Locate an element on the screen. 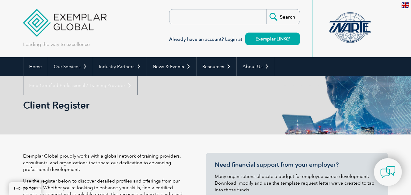  p: Many organizations allocate a budget for employee career development. Download, modify and use th... is located at coordinates (297, 183).